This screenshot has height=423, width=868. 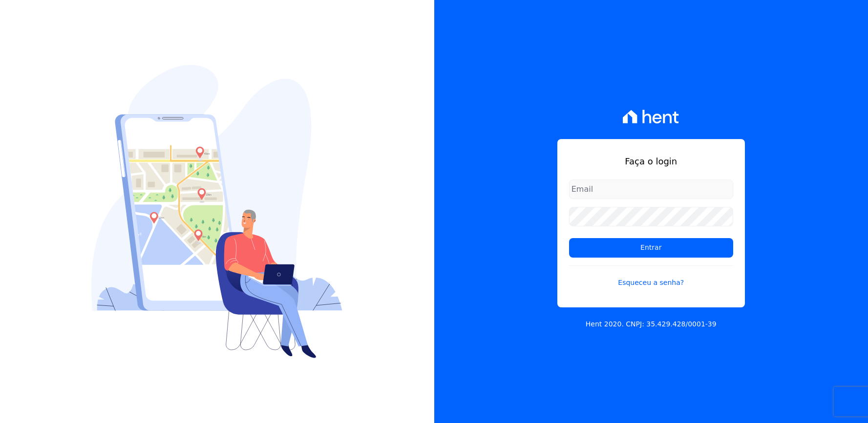 I want to click on a: Esqueceu a senha?, so click(x=652, y=277).